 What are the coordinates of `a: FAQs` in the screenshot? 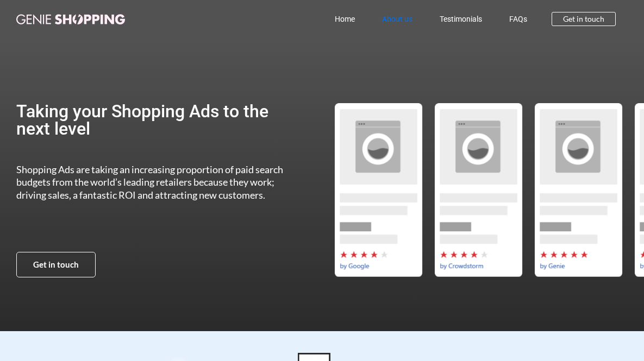 It's located at (518, 19).